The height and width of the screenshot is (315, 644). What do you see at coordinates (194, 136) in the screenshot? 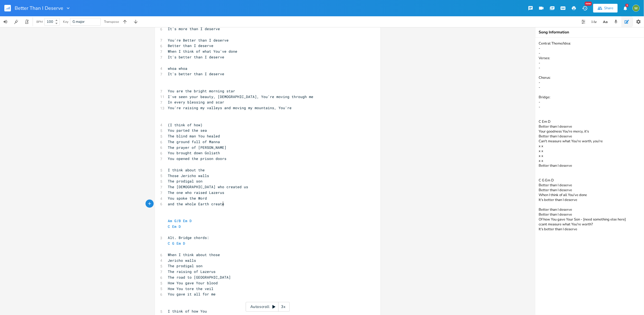
I see `span: The blind man You healed` at bounding box center [194, 136].